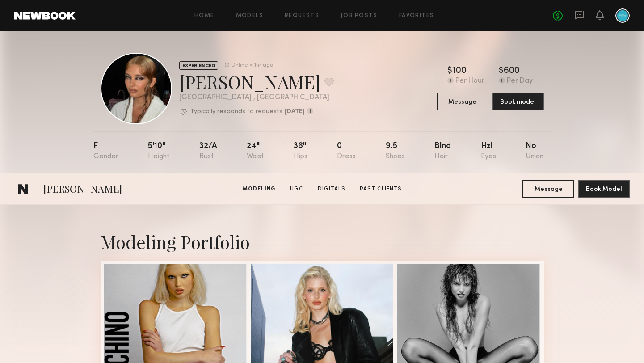  Describe the element at coordinates (442, 151) in the screenshot. I see `div: Blnd` at that location.